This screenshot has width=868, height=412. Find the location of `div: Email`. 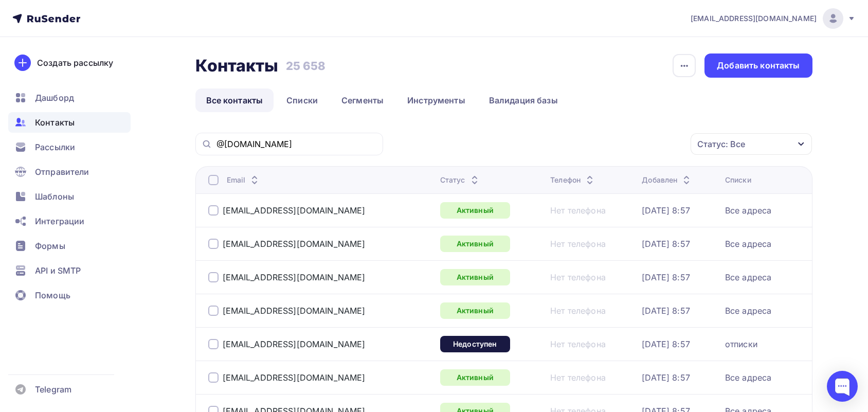

div: Email is located at coordinates (243, 180).